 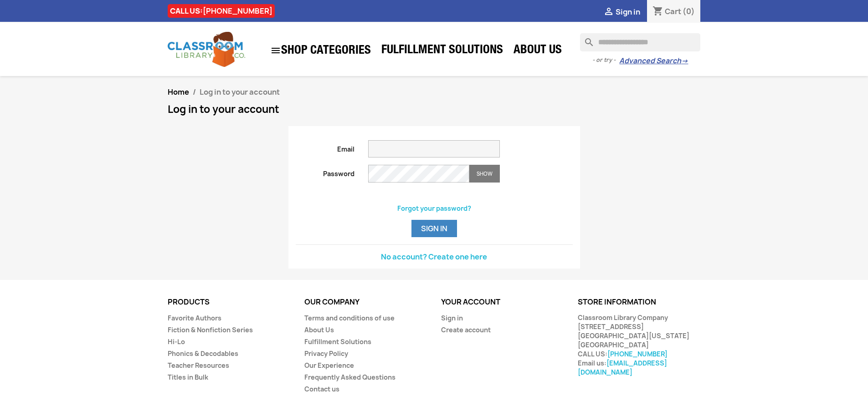 What do you see at coordinates (326, 353) in the screenshot?
I see `a: Privacy Policy` at bounding box center [326, 353].